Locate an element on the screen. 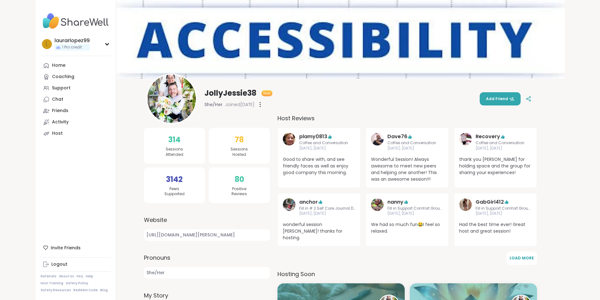 The width and height of the screenshot is (600, 300). img: Dave76 is located at coordinates (377, 139).